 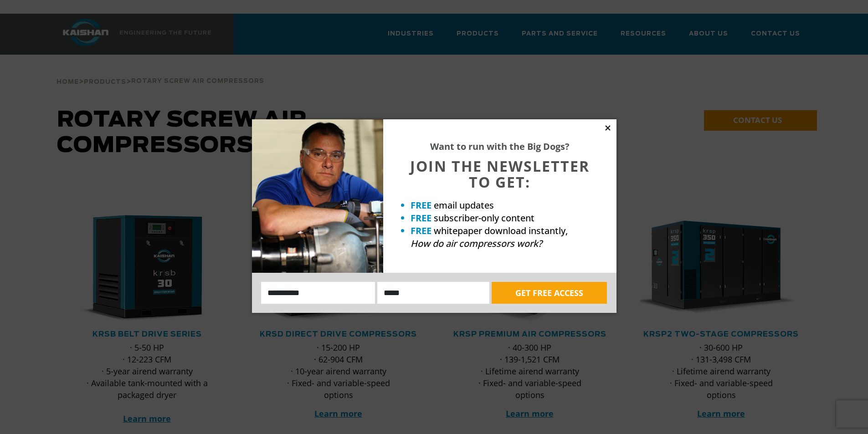 What do you see at coordinates (464, 205) in the screenshot?
I see `span: email updates` at bounding box center [464, 205].